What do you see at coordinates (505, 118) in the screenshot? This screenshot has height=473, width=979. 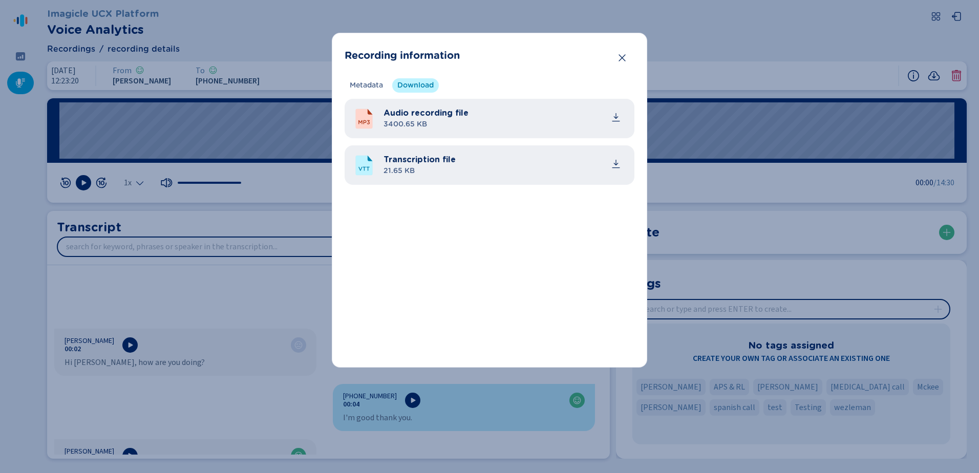 I see `div: audio_20251015_122320_MaureenAllanson-+16197461979.mp3` at bounding box center [505, 118].